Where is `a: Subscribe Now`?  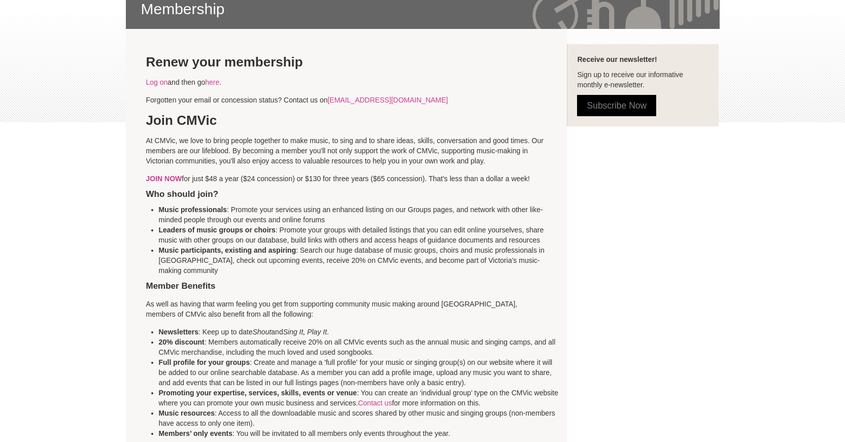
a: Subscribe Now is located at coordinates (616, 106).